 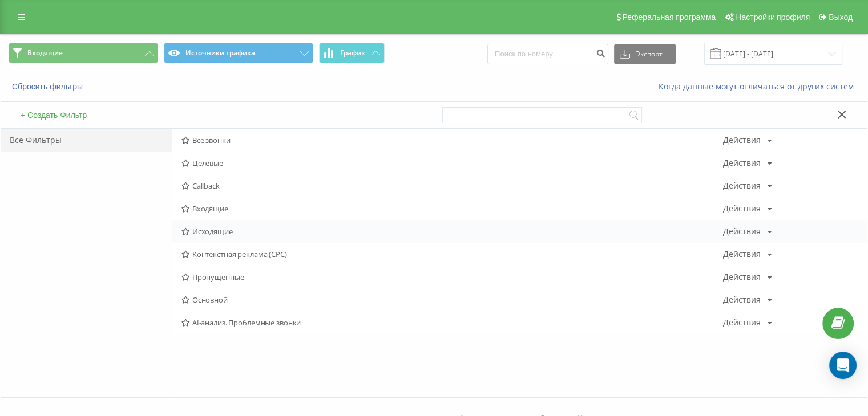 I want to click on span: Настройки профиля, so click(x=773, y=17).